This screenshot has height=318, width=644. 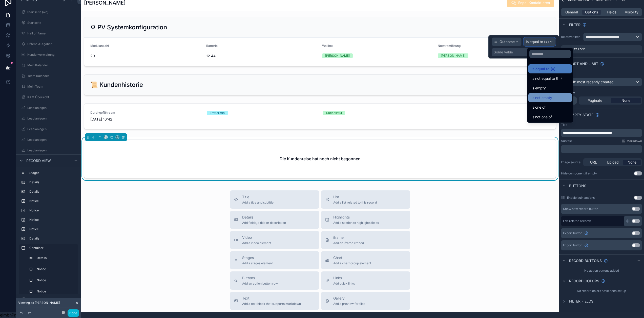 What do you see at coordinates (634, 141) in the screenshot?
I see `span: Markdown` at bounding box center [634, 141].